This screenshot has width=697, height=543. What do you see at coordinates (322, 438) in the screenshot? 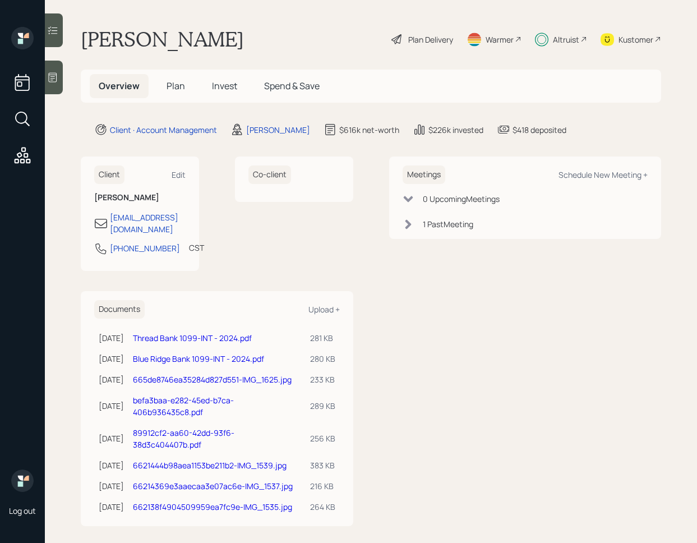
I see `div: 256 KB` at bounding box center [322, 438].